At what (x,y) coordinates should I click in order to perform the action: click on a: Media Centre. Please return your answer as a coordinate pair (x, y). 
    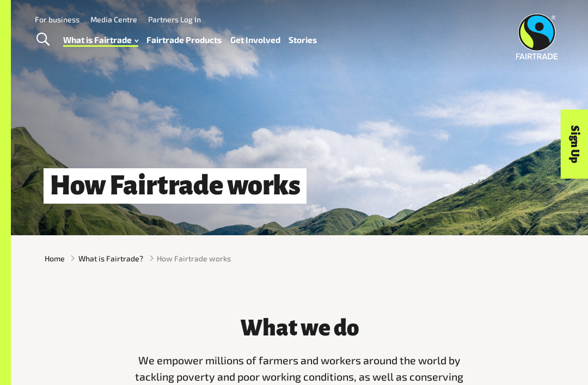
    Looking at the image, I should click on (114, 19).